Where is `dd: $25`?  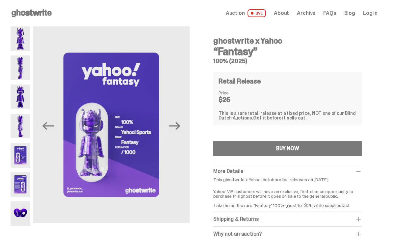 dd: $25 is located at coordinates (235, 100).